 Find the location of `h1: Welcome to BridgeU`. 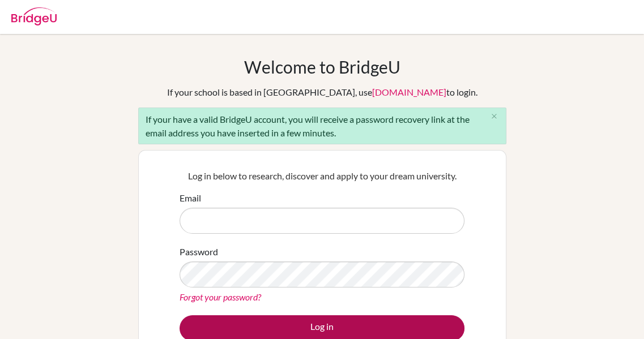

h1: Welcome to BridgeU is located at coordinates (322, 67).